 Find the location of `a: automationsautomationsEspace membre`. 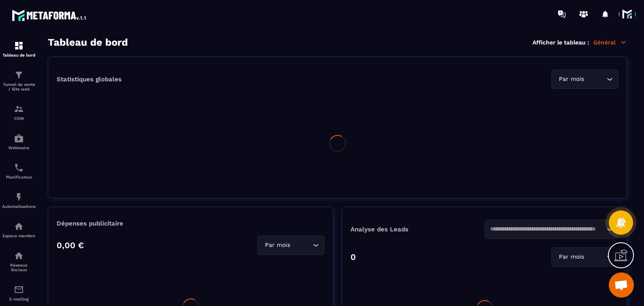

a: automationsautomationsEspace membre is located at coordinates (19, 229).